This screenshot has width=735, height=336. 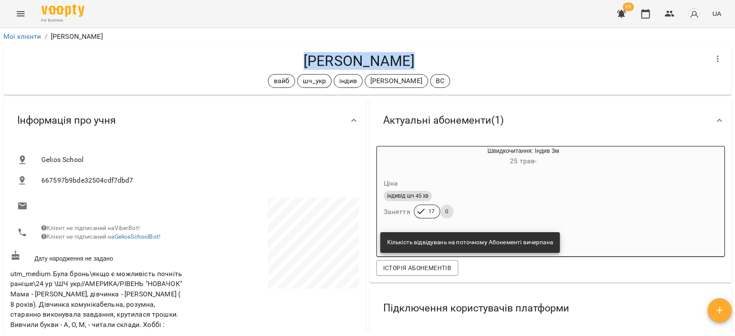 I want to click on span: індивід шч 45 хв, so click(x=408, y=196).